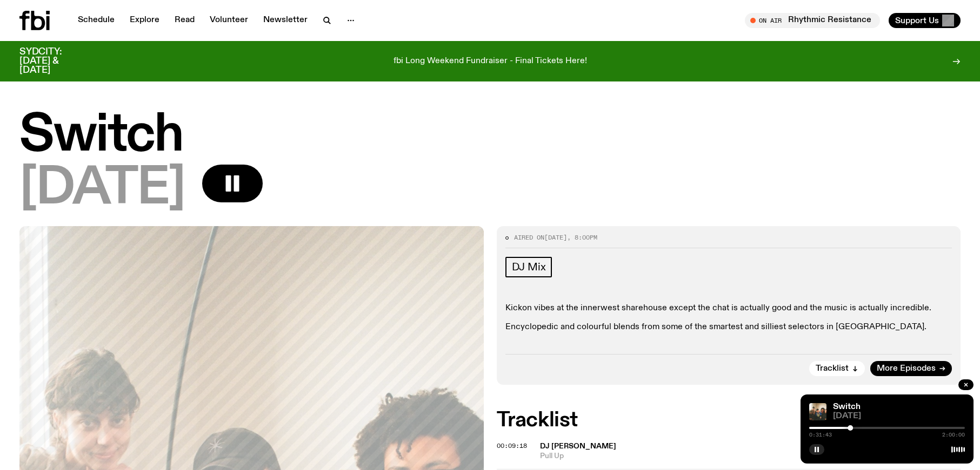  Describe the element at coordinates (832, 369) in the screenshot. I see `span: Tracklist` at that location.